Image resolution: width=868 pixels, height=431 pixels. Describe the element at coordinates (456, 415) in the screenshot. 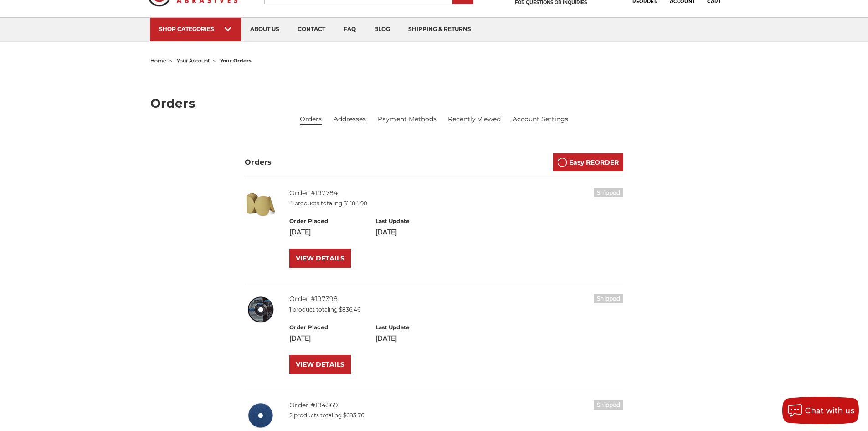

I see `p: 2 products totaling $683.76` at that location.